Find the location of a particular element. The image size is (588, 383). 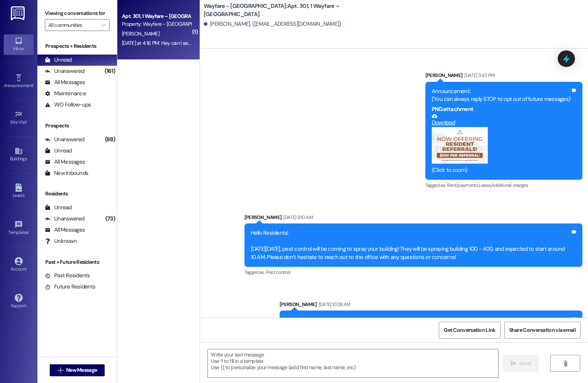

span: Pest control is located at coordinates (278, 272).